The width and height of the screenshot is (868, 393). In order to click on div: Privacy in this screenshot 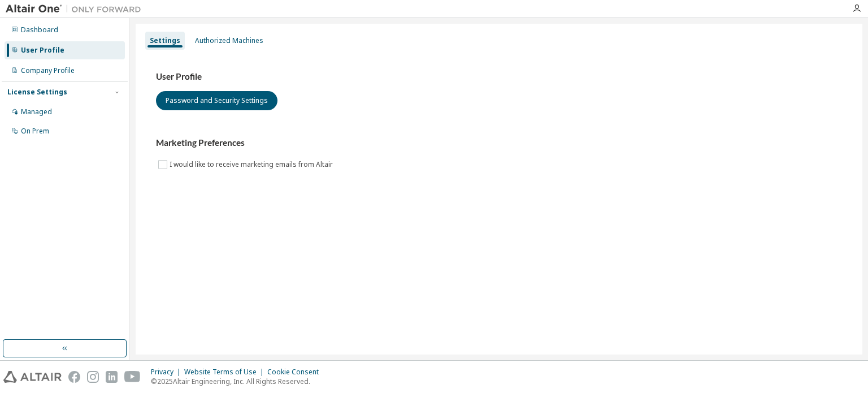, I will do `click(167, 372)`.